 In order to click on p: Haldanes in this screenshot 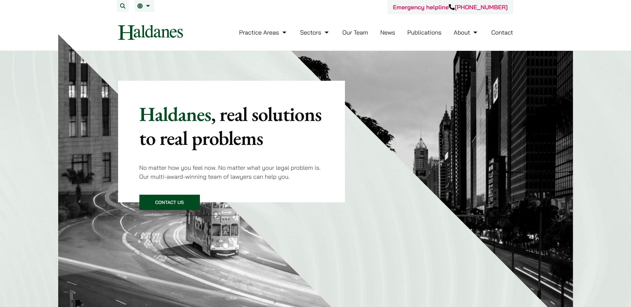, I will do `click(232, 126)`.